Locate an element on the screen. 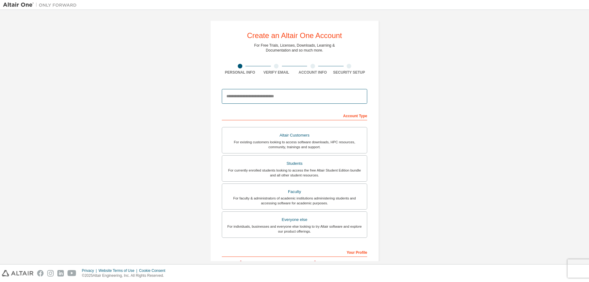  div: Everyone else is located at coordinates (295, 220).